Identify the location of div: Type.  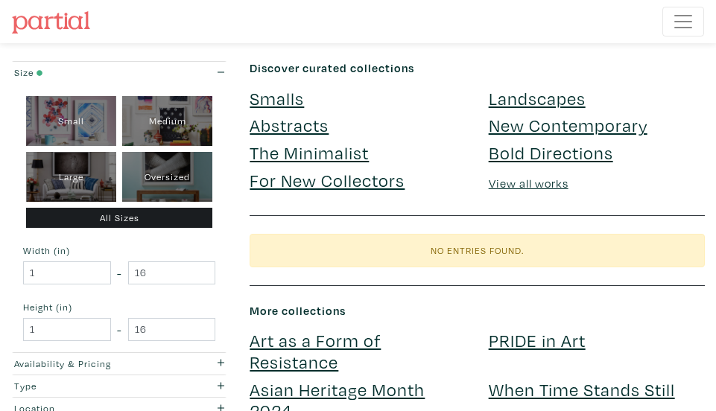
(90, 386).